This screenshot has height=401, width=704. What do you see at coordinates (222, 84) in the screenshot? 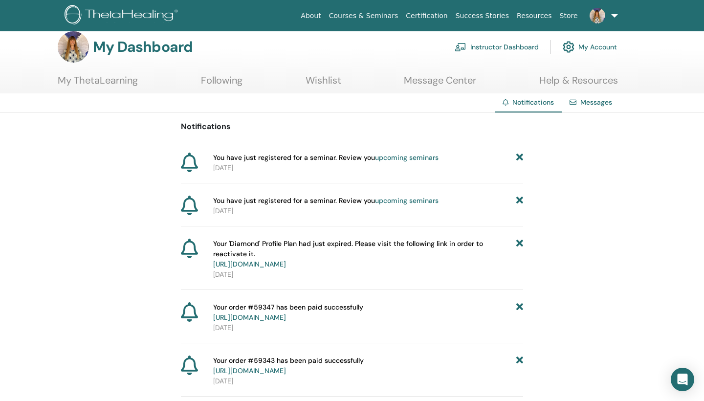
I see `a: Following` at bounding box center [222, 84].